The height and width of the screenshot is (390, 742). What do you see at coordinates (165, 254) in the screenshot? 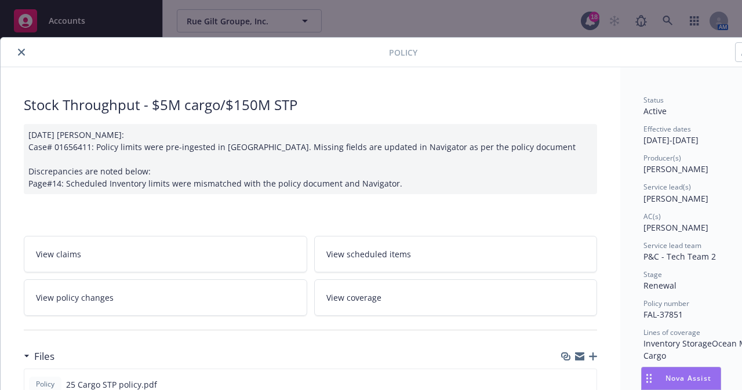
I see `a: View claims` at bounding box center [165, 254].